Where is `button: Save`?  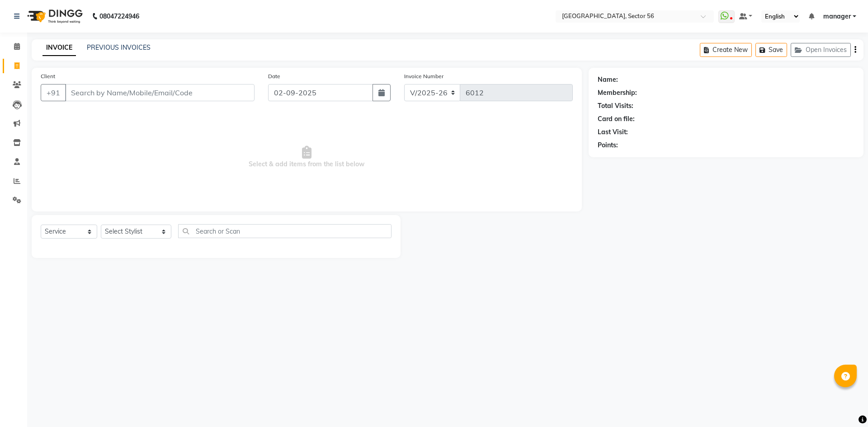
button: Save is located at coordinates (771, 50).